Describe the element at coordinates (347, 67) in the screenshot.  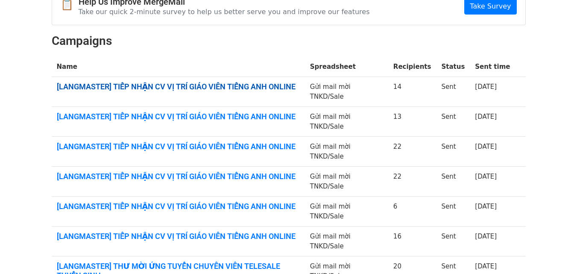
I see `th: Spreadsheet` at that location.